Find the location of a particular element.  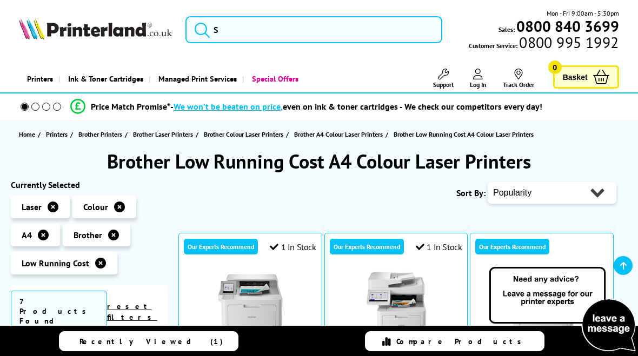

h1: Brother Low Running Cost A4 Colour Laser Printers is located at coordinates (319, 161).